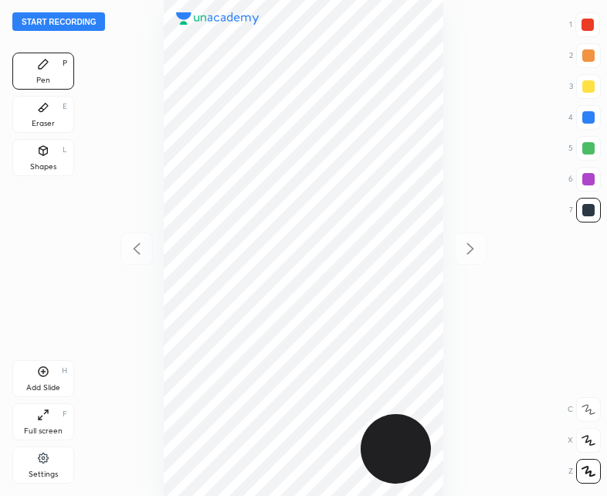  Describe the element at coordinates (65, 63) in the screenshot. I see `div: P` at that location.